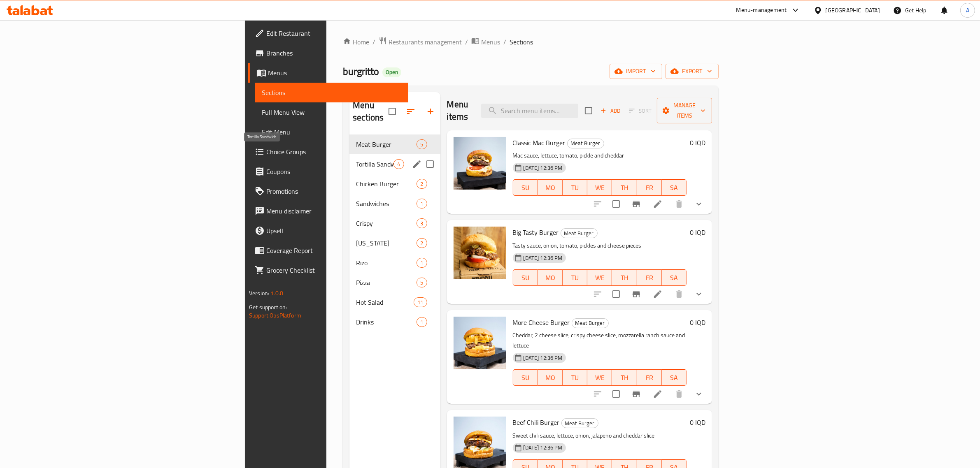  What do you see at coordinates (334, 53) in the screenshot?
I see `span: Branches` at bounding box center [334, 53].